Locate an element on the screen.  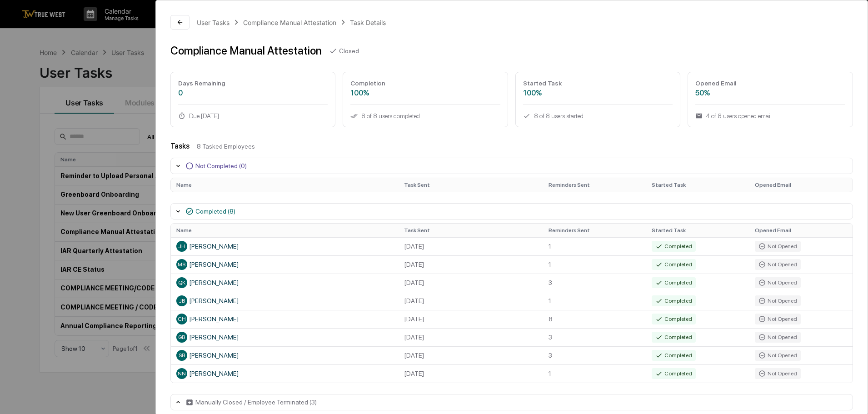
span: NN is located at coordinates (182, 374).